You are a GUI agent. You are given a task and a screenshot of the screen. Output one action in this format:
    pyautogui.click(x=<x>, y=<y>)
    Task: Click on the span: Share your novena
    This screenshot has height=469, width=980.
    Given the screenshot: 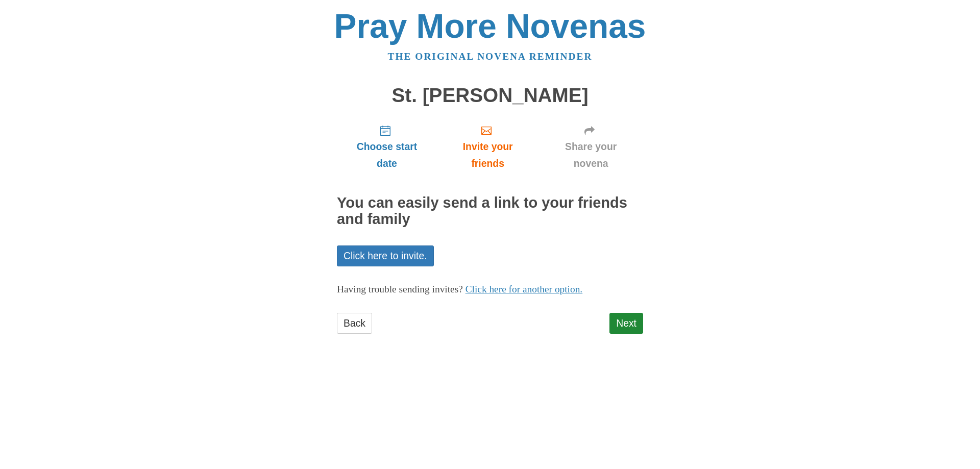 What is the action you would take?
    pyautogui.click(x=590, y=155)
    